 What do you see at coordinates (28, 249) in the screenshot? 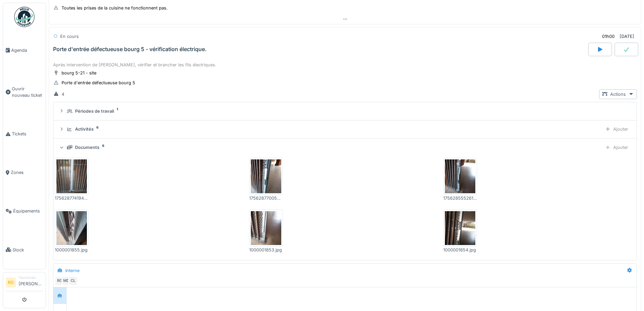
I see `span: Stock` at bounding box center [28, 249].